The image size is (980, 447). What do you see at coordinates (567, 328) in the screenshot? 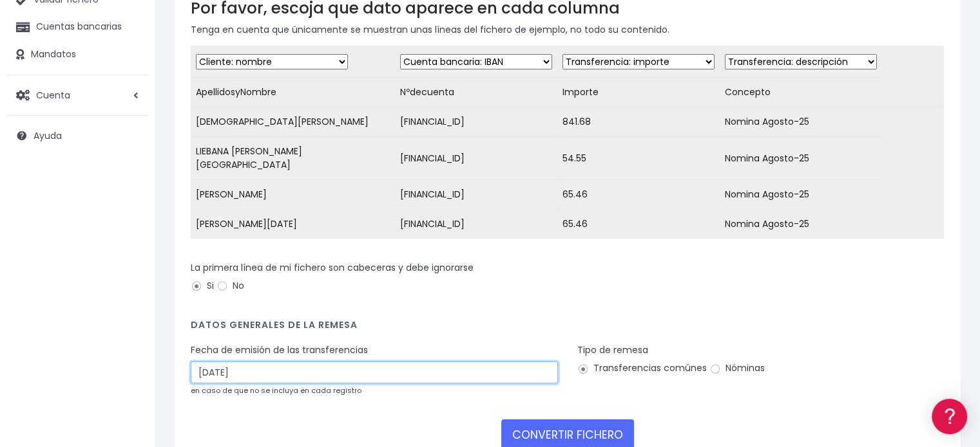
I see `h4: Datos generales de la remesa` at bounding box center [567, 328].